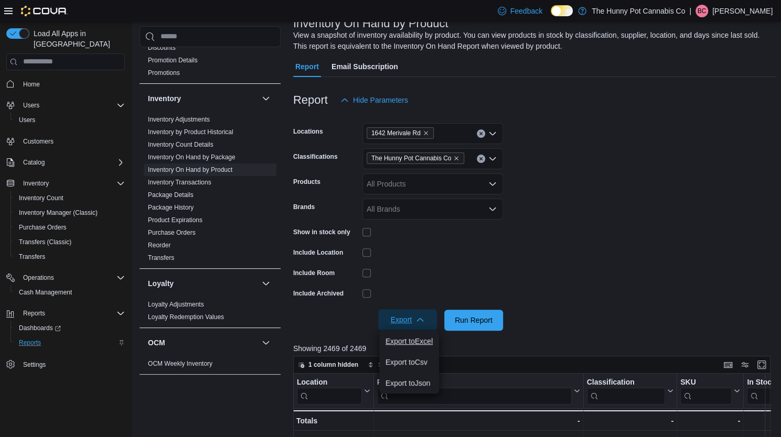  What do you see at coordinates (70, 242) in the screenshot?
I see `button: Transfers (Classic)` at bounding box center [70, 242].